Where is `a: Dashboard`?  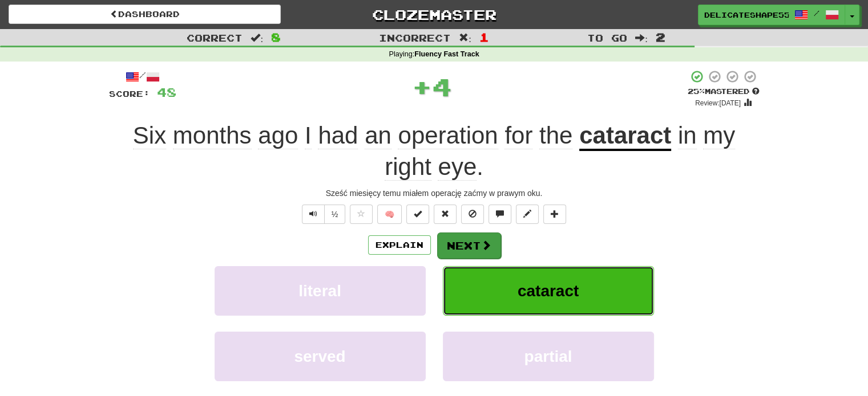 a: Dashboard is located at coordinates (145, 15).